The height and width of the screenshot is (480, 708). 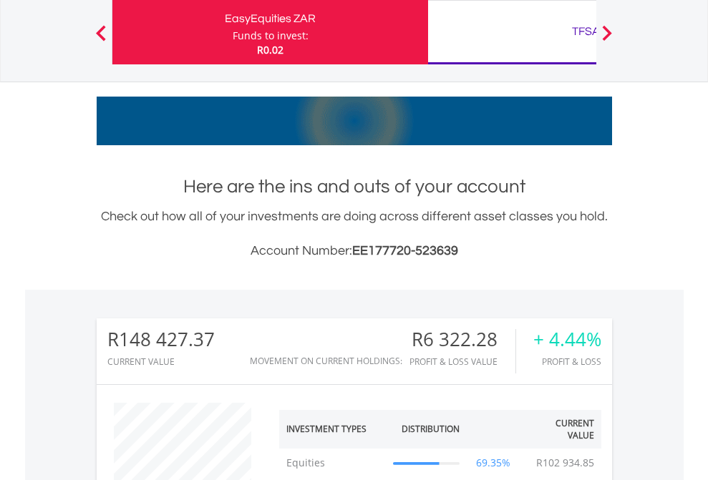 I want to click on div: Check out how all of your investments are doing across different asset classes you hold., so click(x=354, y=234).